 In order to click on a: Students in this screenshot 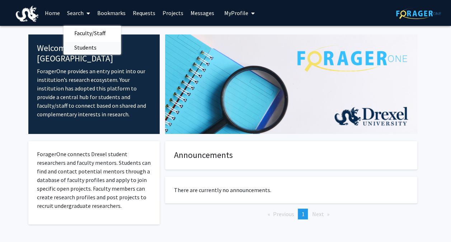, I will do `click(92, 47)`.